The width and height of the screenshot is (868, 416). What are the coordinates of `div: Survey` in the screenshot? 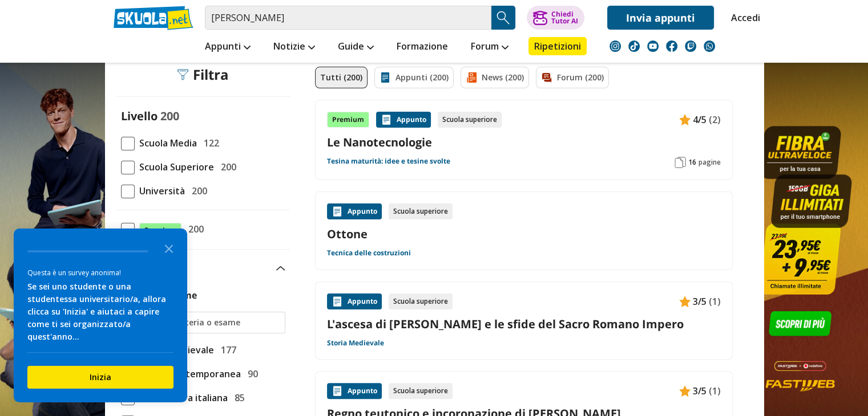 It's located at (100, 315).